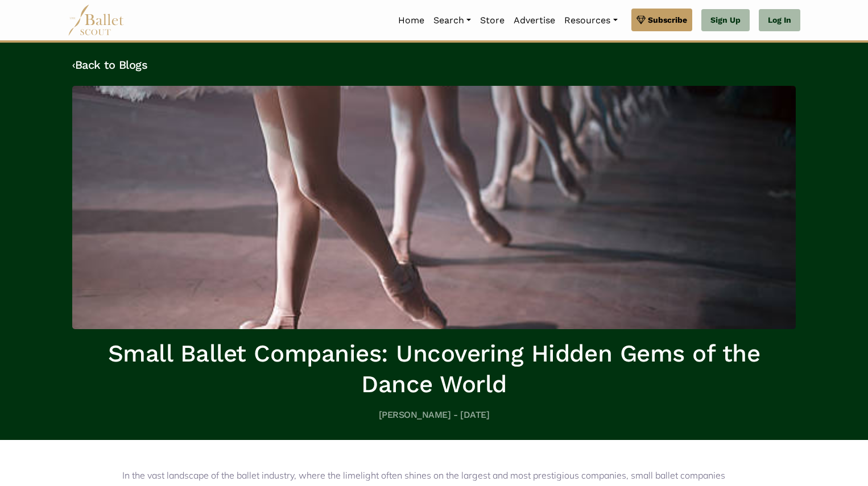 The width and height of the screenshot is (868, 486). I want to click on a: Log In, so click(779, 21).